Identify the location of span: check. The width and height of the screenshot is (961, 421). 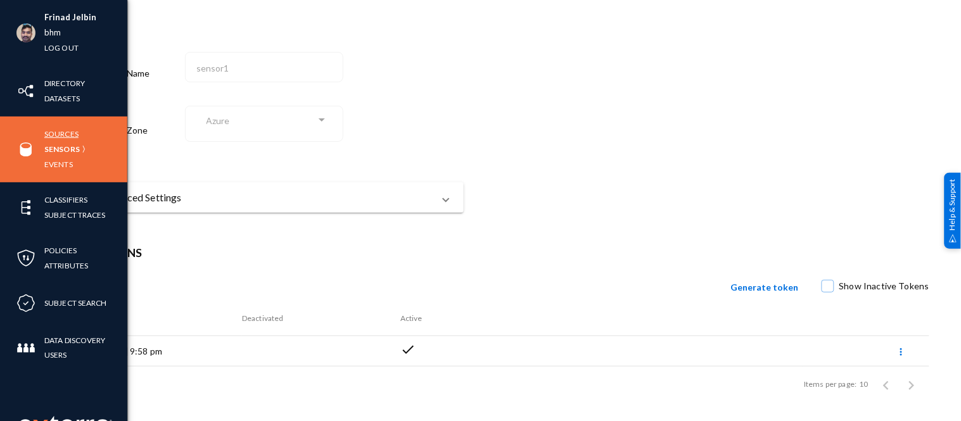
(408, 350).